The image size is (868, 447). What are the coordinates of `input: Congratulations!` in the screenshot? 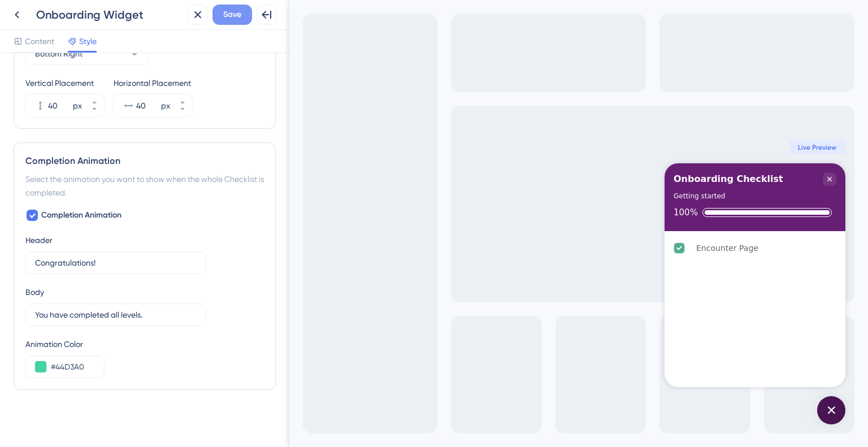 It's located at (116, 263).